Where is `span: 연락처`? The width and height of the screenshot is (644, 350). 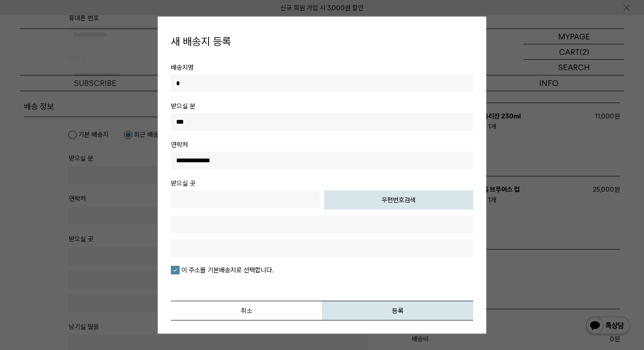 span: 연락처 is located at coordinates (179, 145).